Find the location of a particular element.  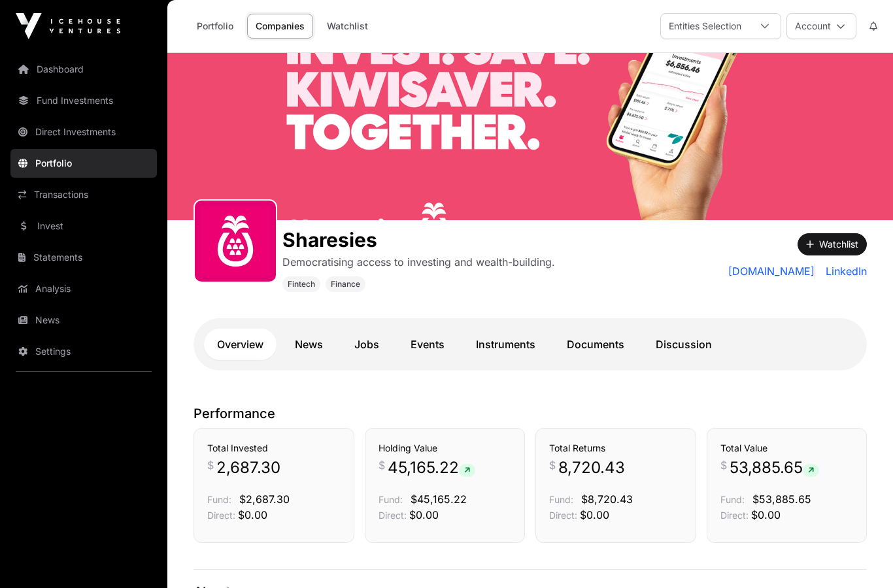

a: Settings is located at coordinates (84, 352).